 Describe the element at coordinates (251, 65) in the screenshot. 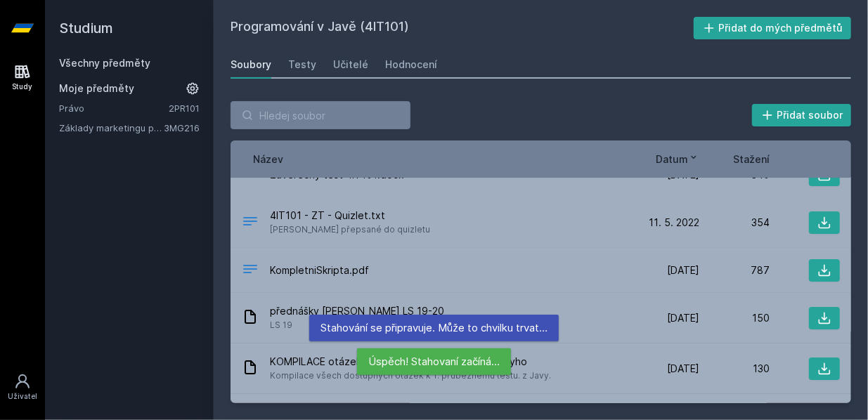

I see `div: Soubory` at that location.